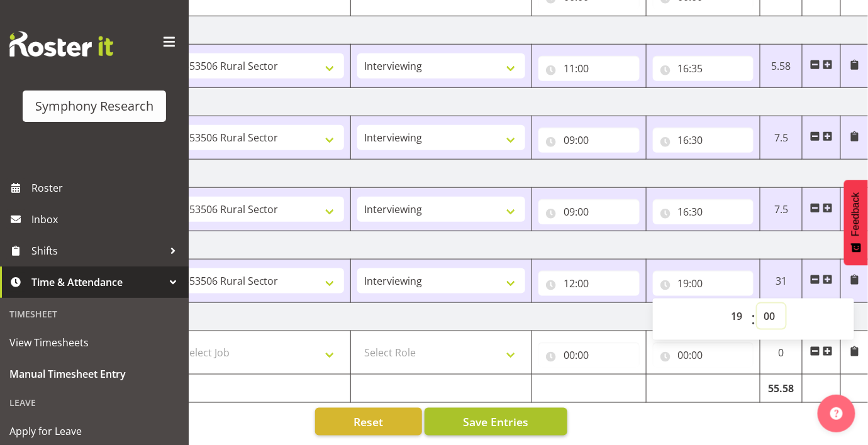 The width and height of the screenshot is (868, 445). Describe the element at coordinates (369, 422) in the screenshot. I see `button: Reset` at that location.